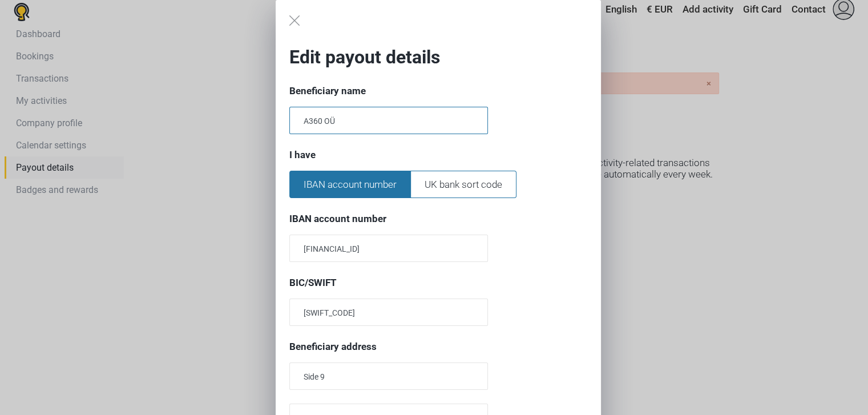  Describe the element at coordinates (295, 20) in the screenshot. I see `img: Close` at that location.